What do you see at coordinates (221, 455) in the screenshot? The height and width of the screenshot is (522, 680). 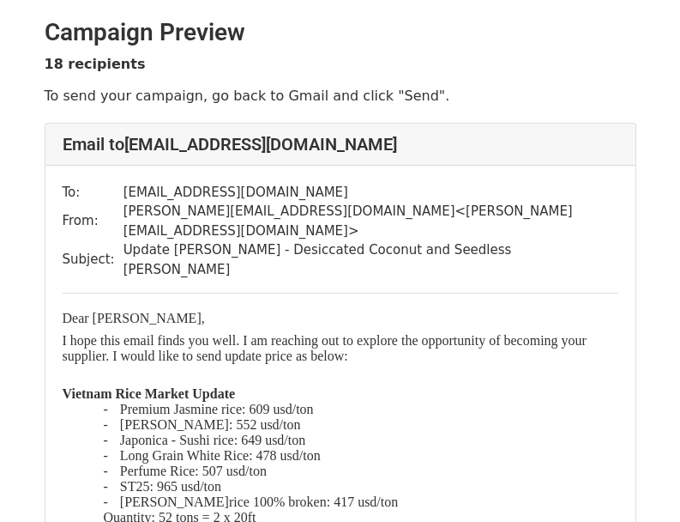 I see `span: Long Grain White Rice: 478 usd/ton` at bounding box center [221, 455].